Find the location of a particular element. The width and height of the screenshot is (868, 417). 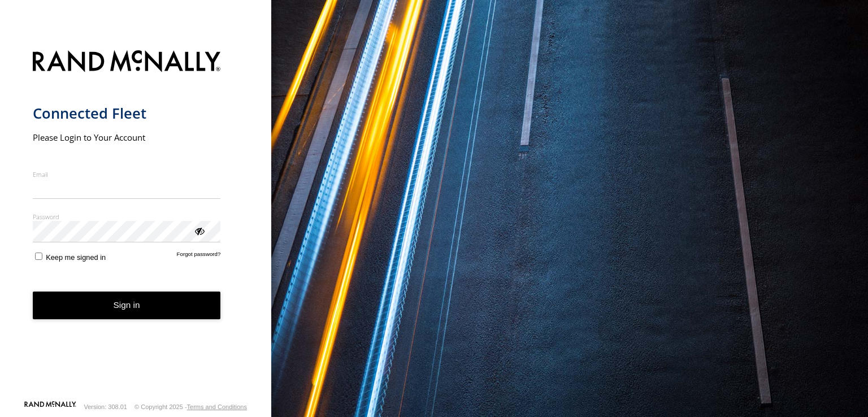

span: Keep me signed in is located at coordinates (76, 257).